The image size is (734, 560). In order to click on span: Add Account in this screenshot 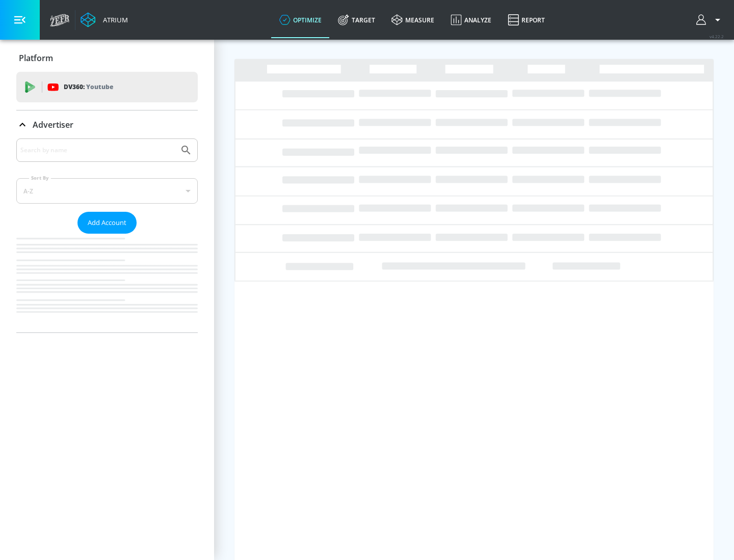, I will do `click(107, 222)`.